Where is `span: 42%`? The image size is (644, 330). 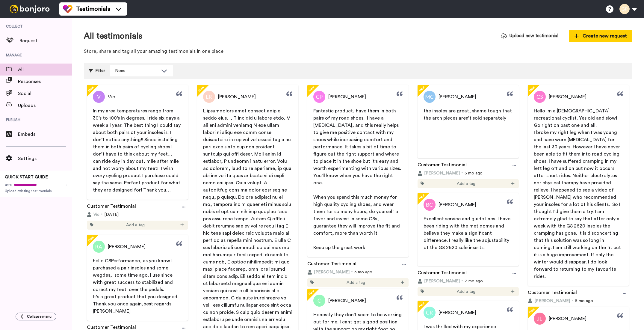 span: 42% is located at coordinates (9, 185).